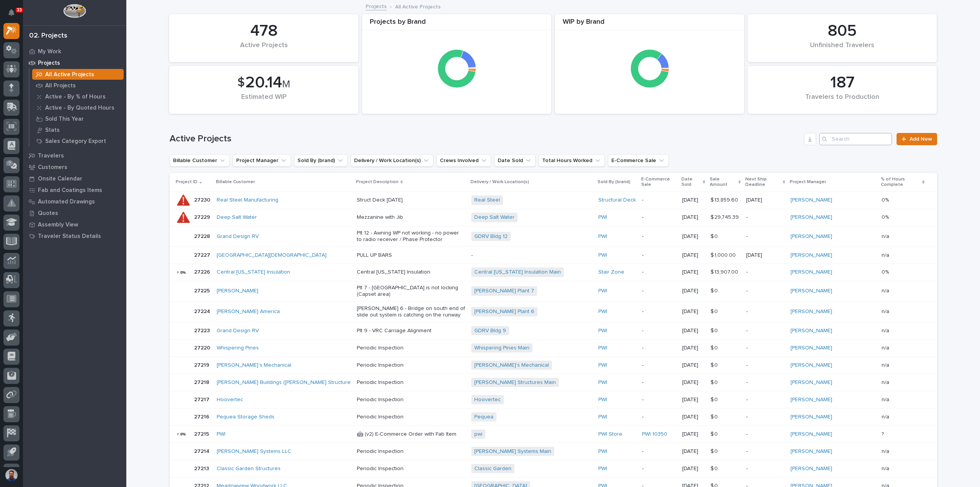 The width and height of the screenshot is (980, 487). I want to click on div: 02. Projects, so click(48, 36).